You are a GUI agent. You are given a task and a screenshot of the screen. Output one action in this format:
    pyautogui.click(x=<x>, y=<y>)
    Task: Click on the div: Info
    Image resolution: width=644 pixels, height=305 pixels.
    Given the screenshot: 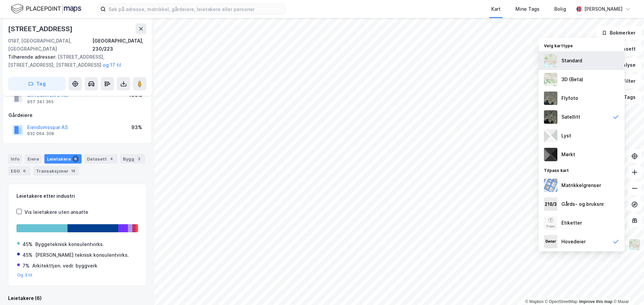 What is the action you would take?
    pyautogui.click(x=15, y=159)
    